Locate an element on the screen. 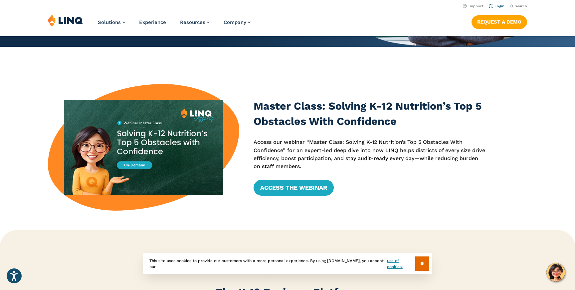  div: This site uses cookies to provide our customers with a more personal experience. By using [DOMAIN... is located at coordinates (287, 264).